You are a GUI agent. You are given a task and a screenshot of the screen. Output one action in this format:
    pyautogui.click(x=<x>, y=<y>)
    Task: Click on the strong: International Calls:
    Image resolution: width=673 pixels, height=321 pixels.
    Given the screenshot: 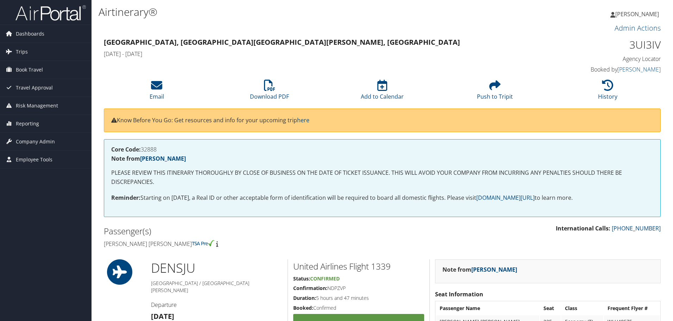 What is the action you would take?
    pyautogui.click(x=583, y=228)
    